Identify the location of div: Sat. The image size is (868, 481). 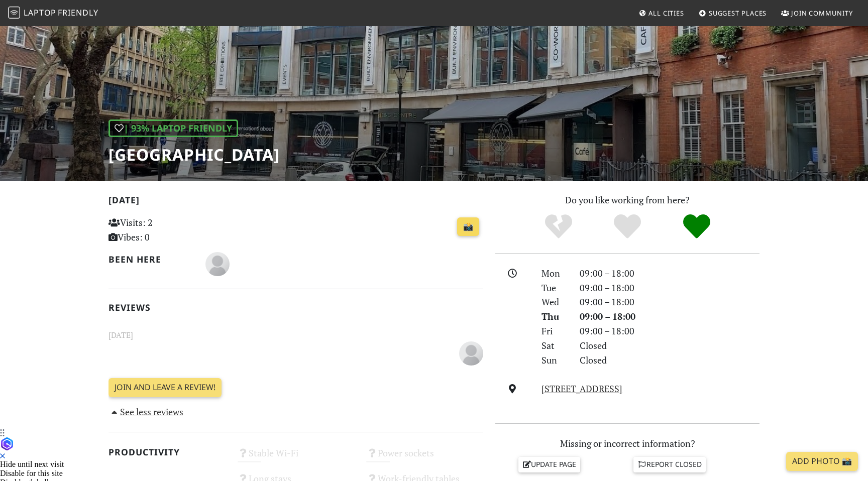
(555, 345).